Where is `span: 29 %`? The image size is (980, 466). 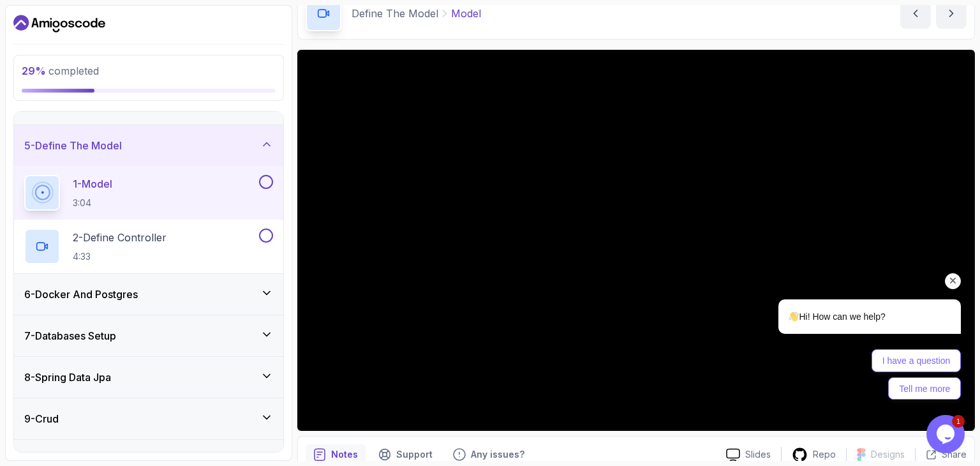
span: 29 % is located at coordinates (34, 71).